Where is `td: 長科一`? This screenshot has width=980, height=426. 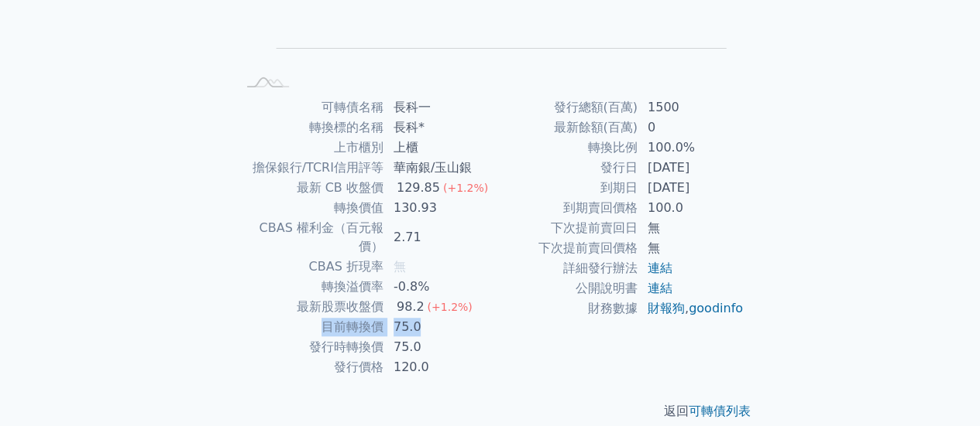 td: 長科一 is located at coordinates (437, 108).